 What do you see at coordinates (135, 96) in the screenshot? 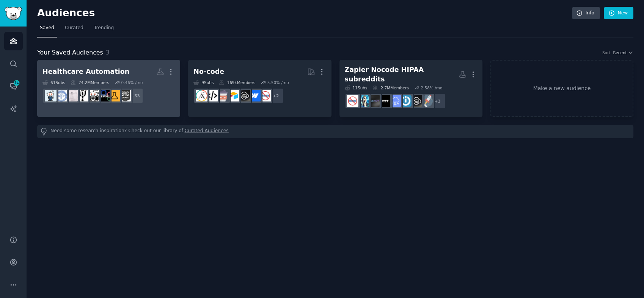
I see `div: + 53` at bounding box center [135, 96].